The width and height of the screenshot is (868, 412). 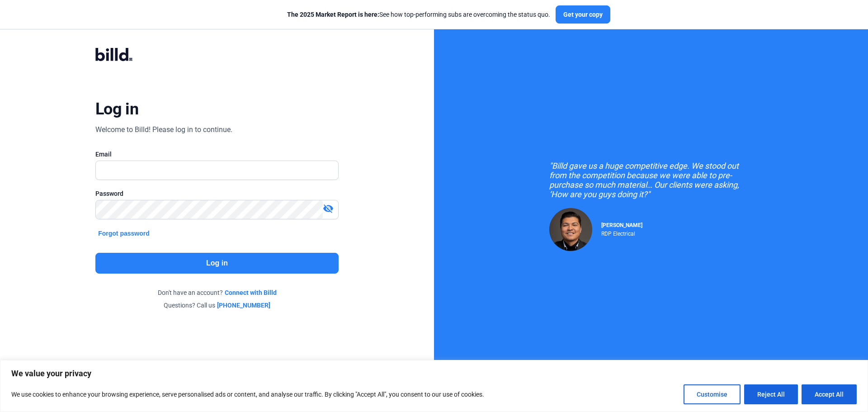 I want to click on div: "Billd gave us a huge competitive edge. We stood out from the competition because we were able to..., so click(x=651, y=180).